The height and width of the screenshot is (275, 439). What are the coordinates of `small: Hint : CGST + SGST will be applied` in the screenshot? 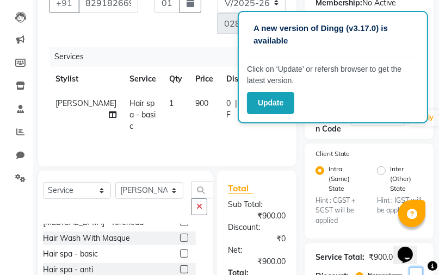 It's located at (338, 210).